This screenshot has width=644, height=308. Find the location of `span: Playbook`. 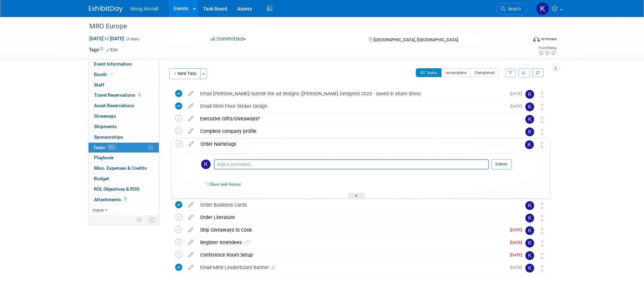

span: Playbook is located at coordinates (104, 157).